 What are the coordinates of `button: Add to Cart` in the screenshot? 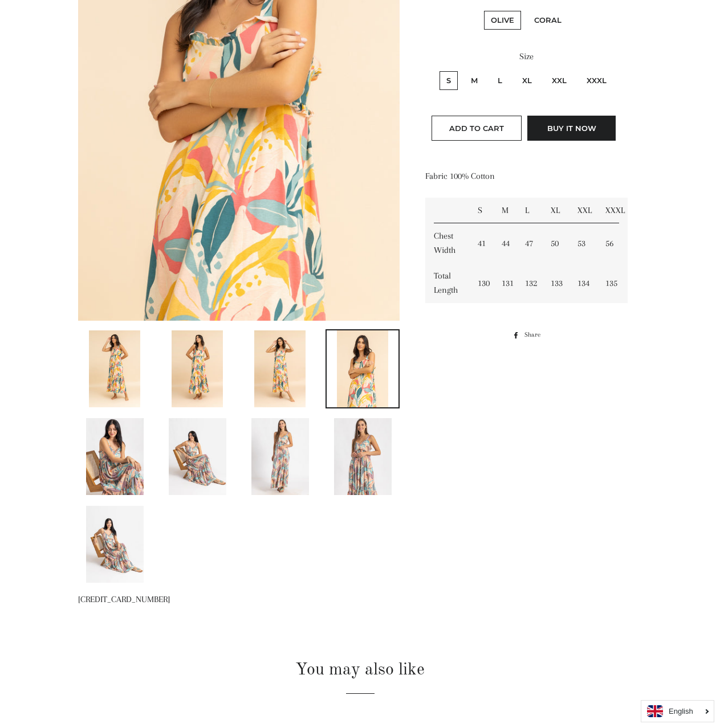 It's located at (476, 128).